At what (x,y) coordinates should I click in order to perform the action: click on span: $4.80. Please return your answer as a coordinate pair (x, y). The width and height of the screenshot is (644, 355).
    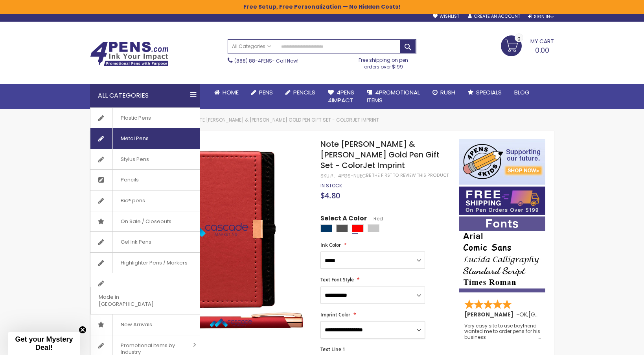
    Looking at the image, I should click on (330, 195).